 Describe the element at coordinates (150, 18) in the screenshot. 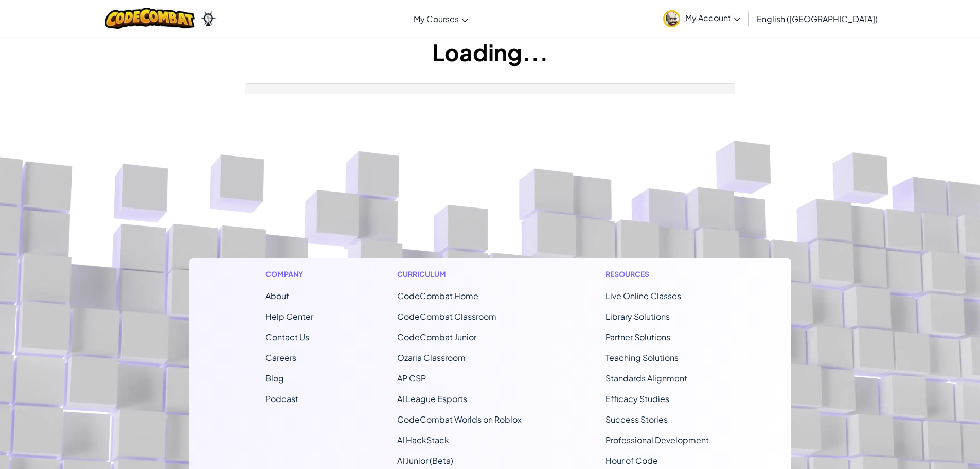

I see `a: CodeCombat logo` at that location.